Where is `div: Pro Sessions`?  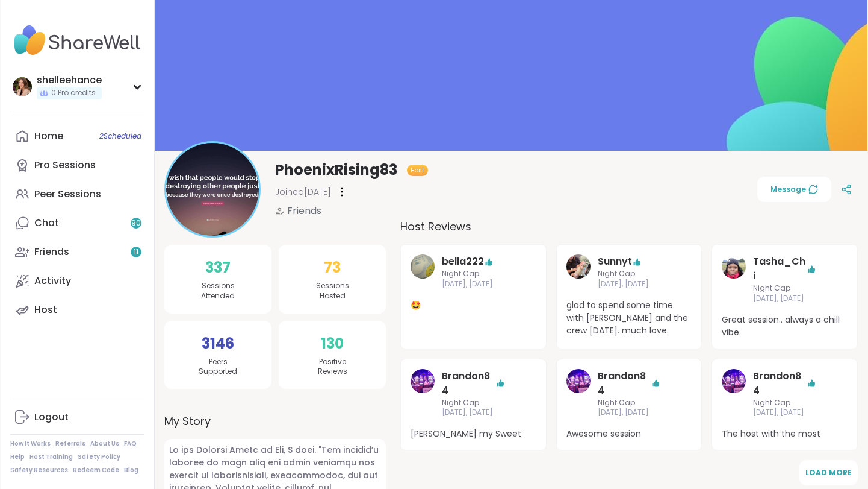
div: Pro Sessions is located at coordinates (65, 165).